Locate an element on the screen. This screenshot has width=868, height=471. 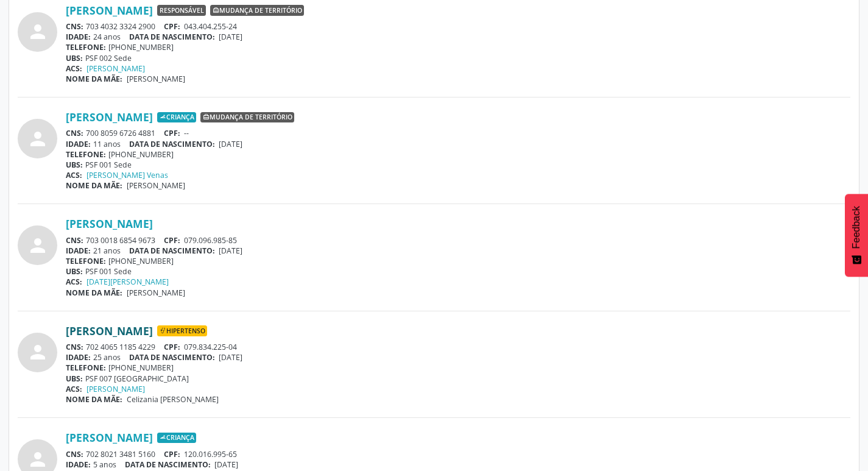
div: 24 anos is located at coordinates (458, 37).